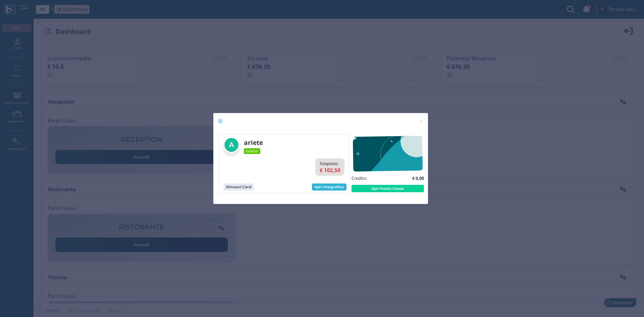  Describe the element at coordinates (231, 145) in the screenshot. I see `img: ariete` at that location.